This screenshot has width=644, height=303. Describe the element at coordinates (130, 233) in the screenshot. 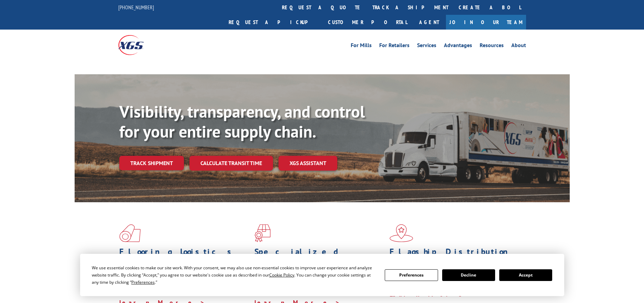

I see `img: xgs-icon-total-supply-chain-intelligence-red` at that location.